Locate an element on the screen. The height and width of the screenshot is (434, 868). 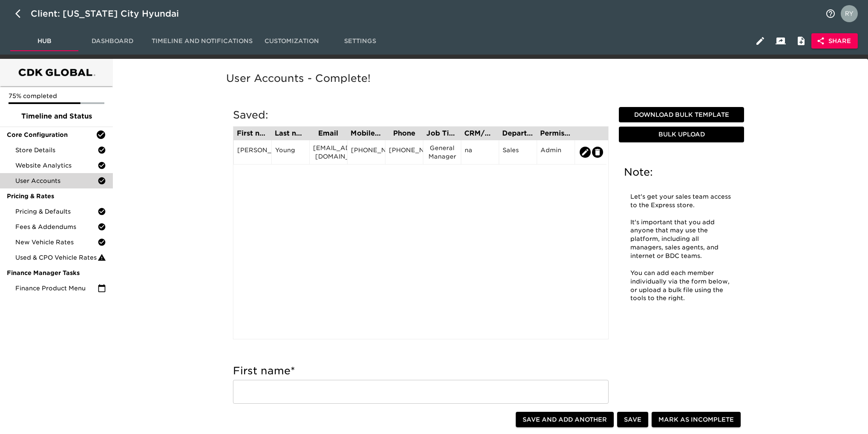
button: Internal Notes and Comments is located at coordinates (801, 41).